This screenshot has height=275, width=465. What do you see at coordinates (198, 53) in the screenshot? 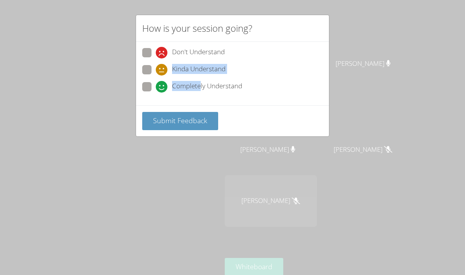
I see `span: Don't Understand` at bounding box center [198, 53].